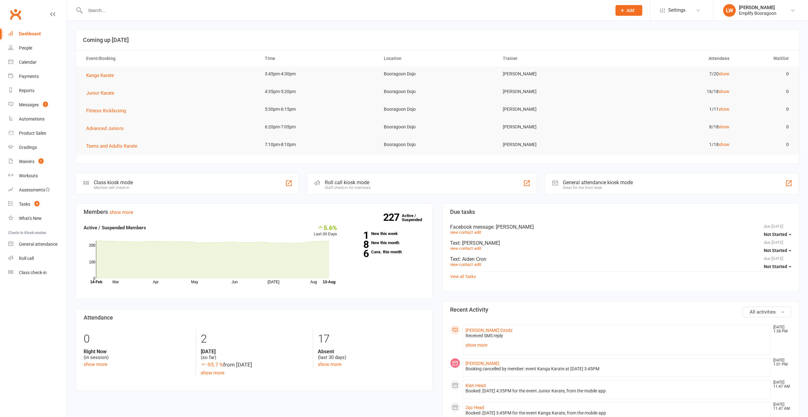 This screenshot has height=417, width=808. What do you see at coordinates (114, 146) in the screenshot?
I see `button: Teens and Adults Karate` at bounding box center [114, 146].